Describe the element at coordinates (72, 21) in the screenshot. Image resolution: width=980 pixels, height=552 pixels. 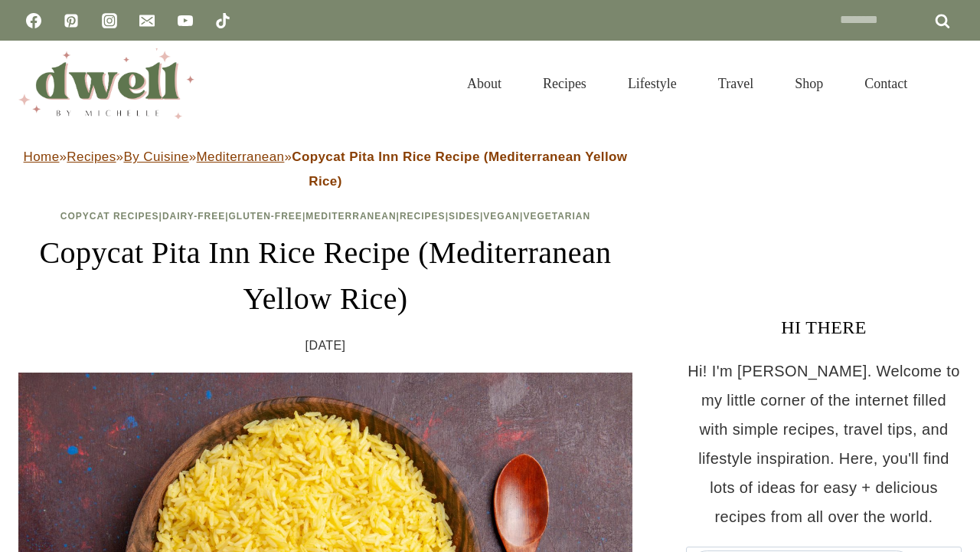
I see `a: Pinterest` at that location.